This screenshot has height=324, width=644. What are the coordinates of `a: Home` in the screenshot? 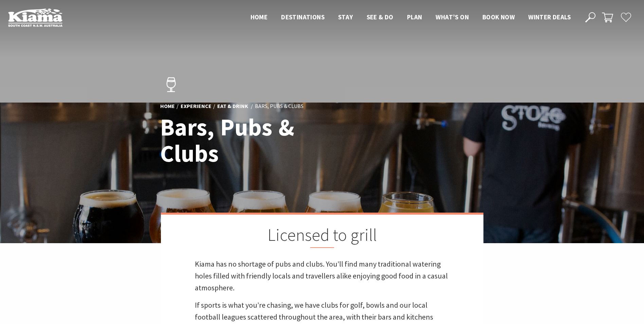 It's located at (167, 106).